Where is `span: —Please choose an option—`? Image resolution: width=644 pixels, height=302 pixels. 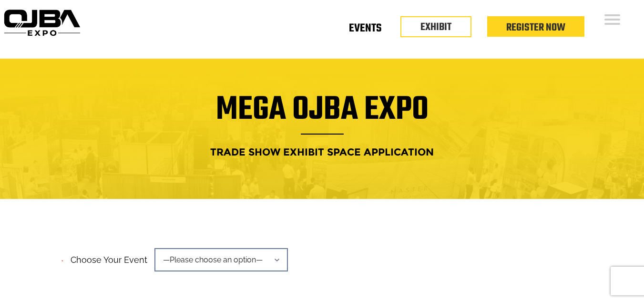
span: —Please choose an option— is located at coordinates (221, 259).